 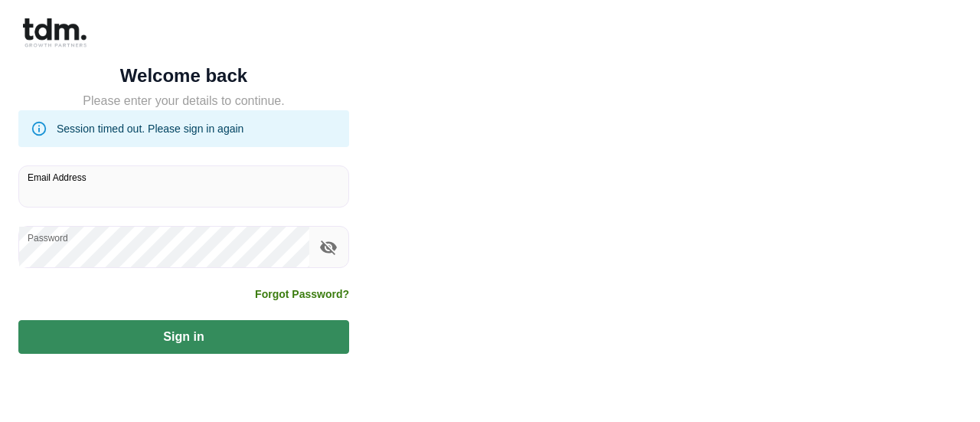 What do you see at coordinates (150, 129) in the screenshot?
I see `div: Session timed out. Please sign in again` at bounding box center [150, 129].